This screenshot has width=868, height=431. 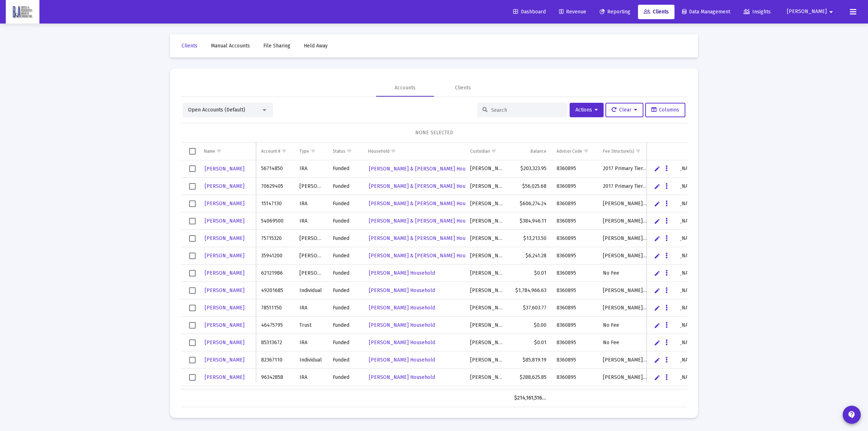 I want to click on td: Individual, so click(x=311, y=360).